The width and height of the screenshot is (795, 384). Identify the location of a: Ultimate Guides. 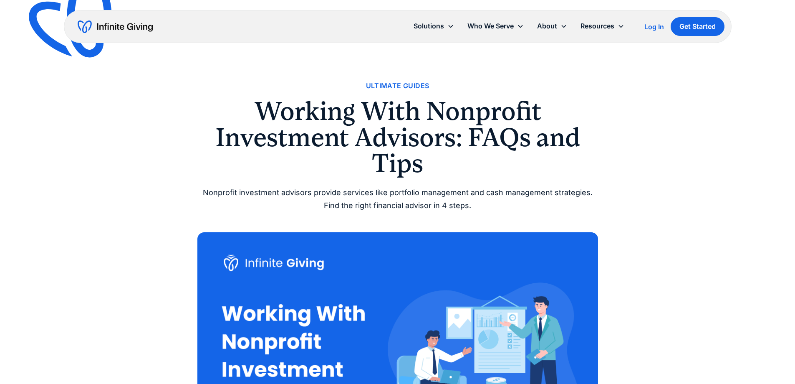
(398, 86).